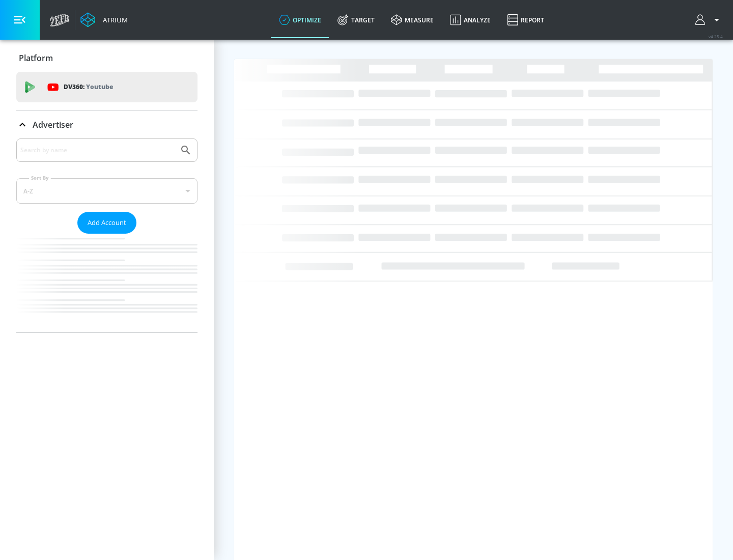 This screenshot has height=560, width=733. Describe the element at coordinates (107, 223) in the screenshot. I see `button: Add Account` at that location.